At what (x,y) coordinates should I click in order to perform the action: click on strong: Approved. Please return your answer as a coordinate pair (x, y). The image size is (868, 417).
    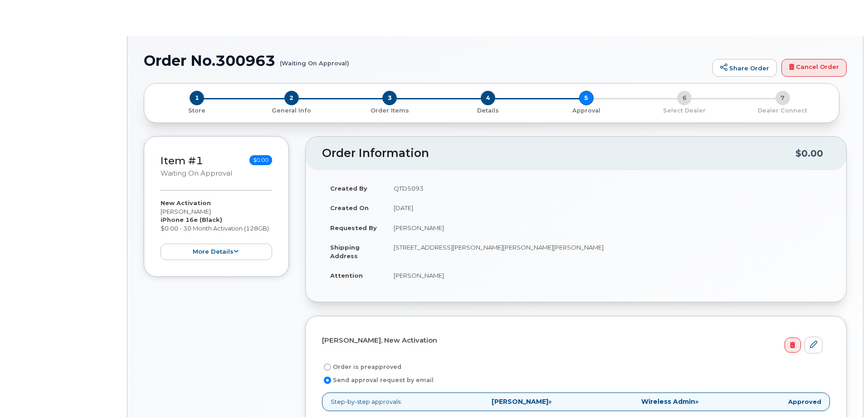
    Looking at the image, I should click on (805, 402).